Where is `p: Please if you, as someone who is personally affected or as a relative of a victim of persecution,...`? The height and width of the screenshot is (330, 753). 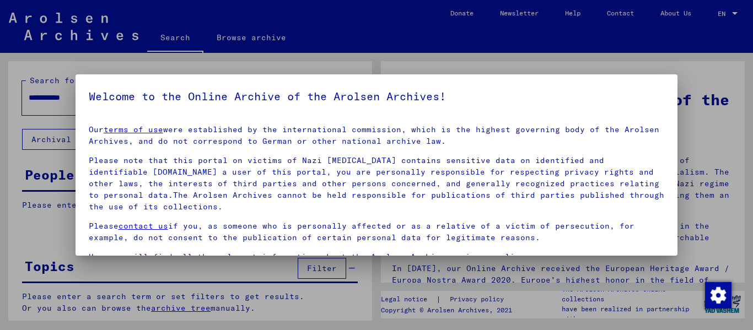
p: Please if you, as someone who is personally affected or as a relative of a victim of persecution,... is located at coordinates (377, 232).